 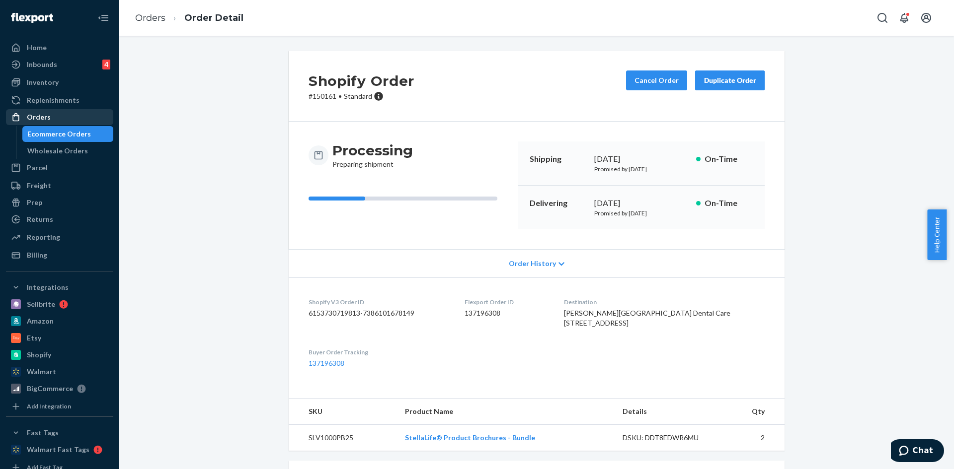 I want to click on button: Integrations, so click(x=60, y=288).